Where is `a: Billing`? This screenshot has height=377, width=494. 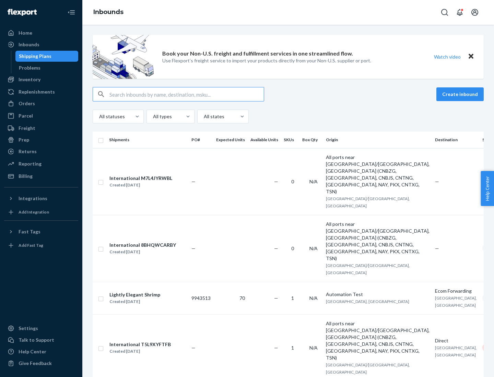 a: Billing is located at coordinates (41, 176).